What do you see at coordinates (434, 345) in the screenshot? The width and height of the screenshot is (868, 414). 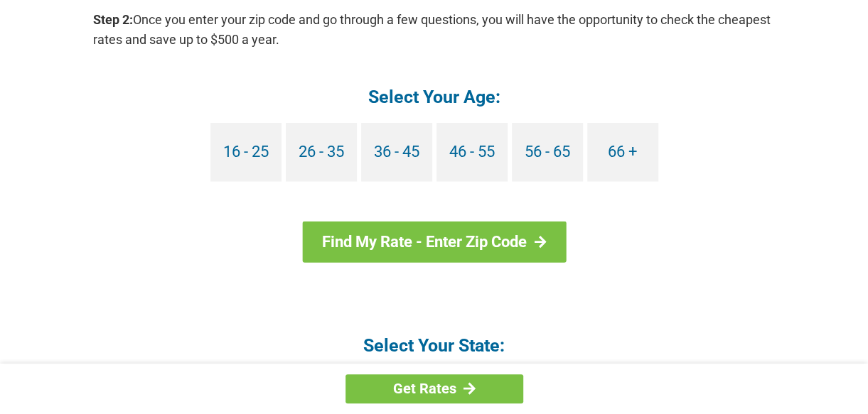 I see `h4: Select Your State:` at bounding box center [434, 345].